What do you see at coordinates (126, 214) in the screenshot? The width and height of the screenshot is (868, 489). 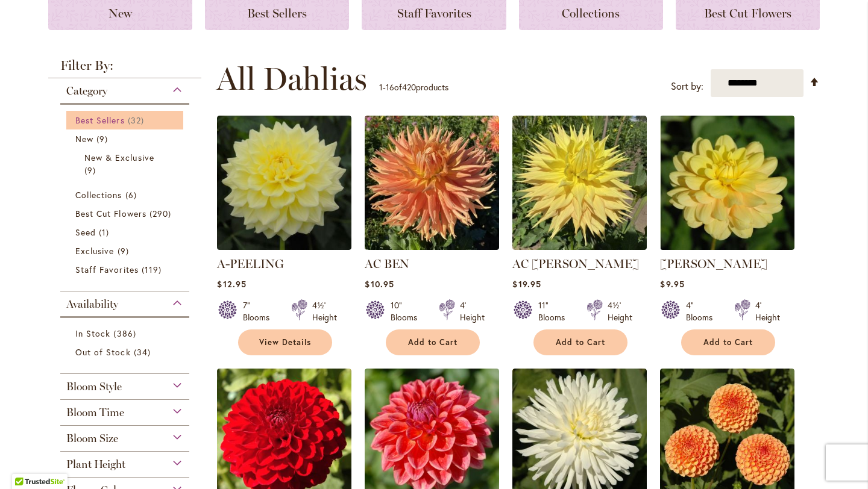 I see `a: Best Cut Flowers` at bounding box center [126, 214].